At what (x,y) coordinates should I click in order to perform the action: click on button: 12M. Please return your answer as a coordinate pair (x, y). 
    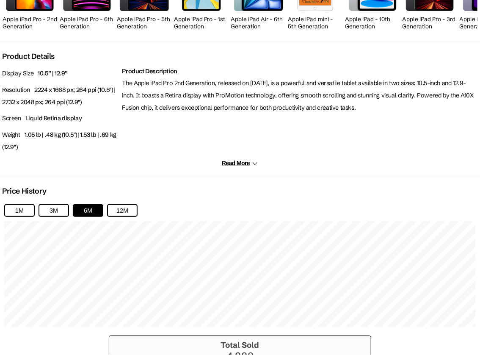
    Looking at the image, I should click on (122, 210).